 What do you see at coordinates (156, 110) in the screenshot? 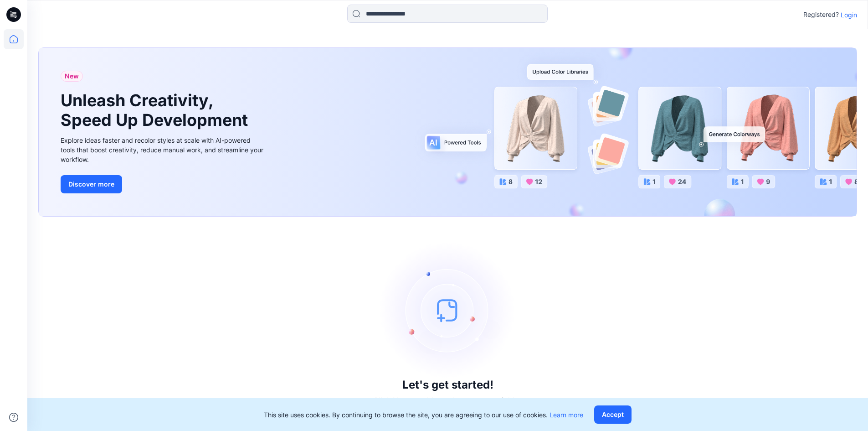
I see `h1: Unleash Creativity, Speed Up Development` at bounding box center [156, 110].